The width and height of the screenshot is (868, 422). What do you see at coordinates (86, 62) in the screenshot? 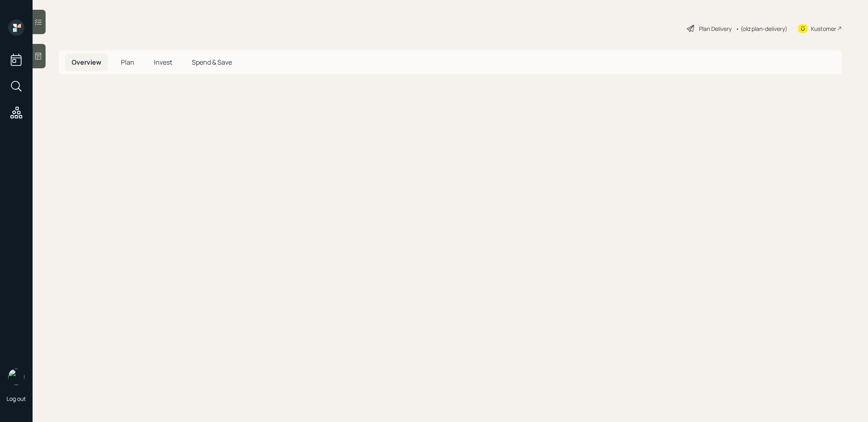
I see `span: Overview` at bounding box center [86, 62].